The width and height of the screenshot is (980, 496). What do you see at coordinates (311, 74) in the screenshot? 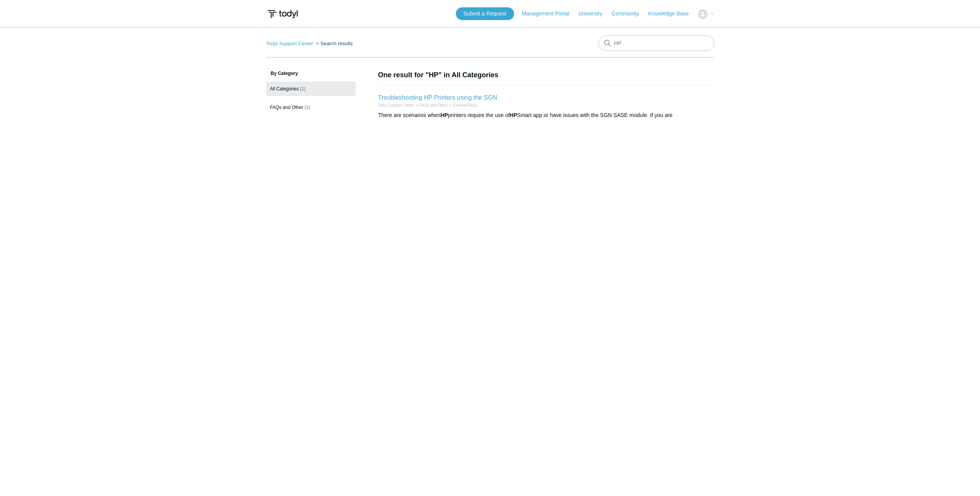
I see `h3: By Category` at bounding box center [311, 74].